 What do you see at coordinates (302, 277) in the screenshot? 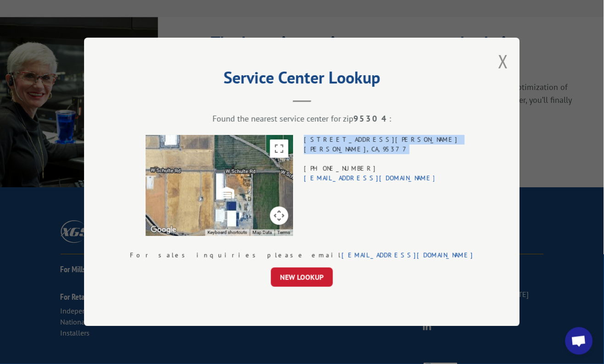
I see `button: NEW LOOKUP` at bounding box center [302, 277].